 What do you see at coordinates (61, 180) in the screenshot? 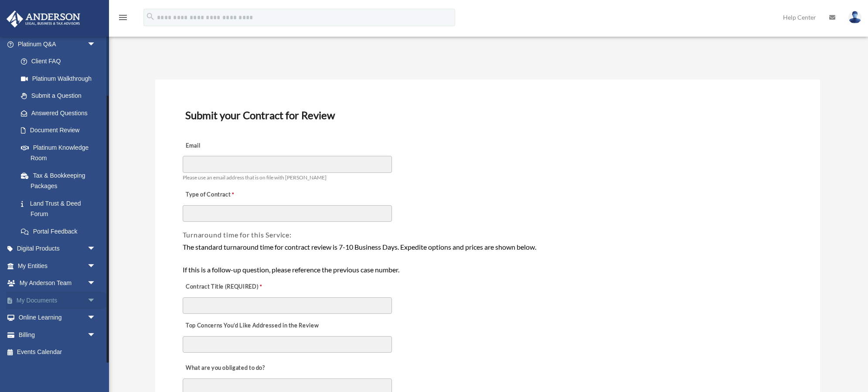
I see `a: Tax & Bookkeeping Packages` at bounding box center [61, 180].